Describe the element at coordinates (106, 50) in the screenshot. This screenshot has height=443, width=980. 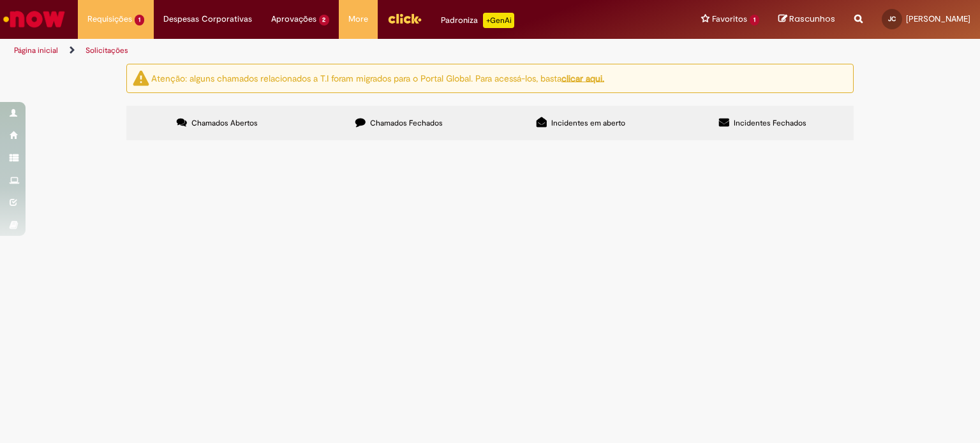
I see `a: Solicitações` at that location.